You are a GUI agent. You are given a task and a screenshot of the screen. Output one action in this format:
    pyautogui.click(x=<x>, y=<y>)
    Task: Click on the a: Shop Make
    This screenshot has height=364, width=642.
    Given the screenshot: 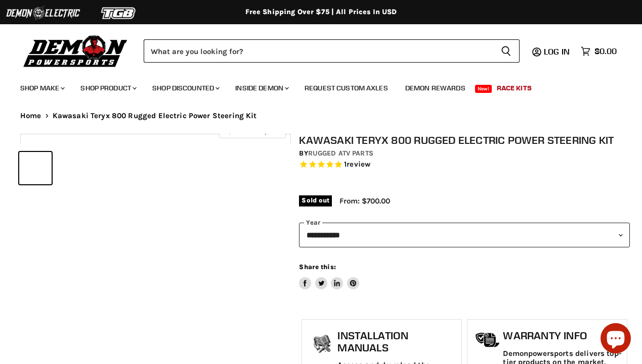 What is the action you would take?
    pyautogui.click(x=42, y=88)
    